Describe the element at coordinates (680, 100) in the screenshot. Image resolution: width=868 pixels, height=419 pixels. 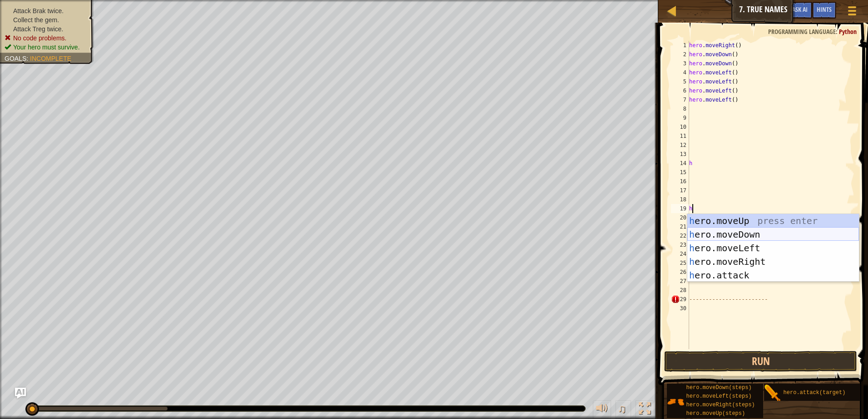
I see `div: 7` at that location.